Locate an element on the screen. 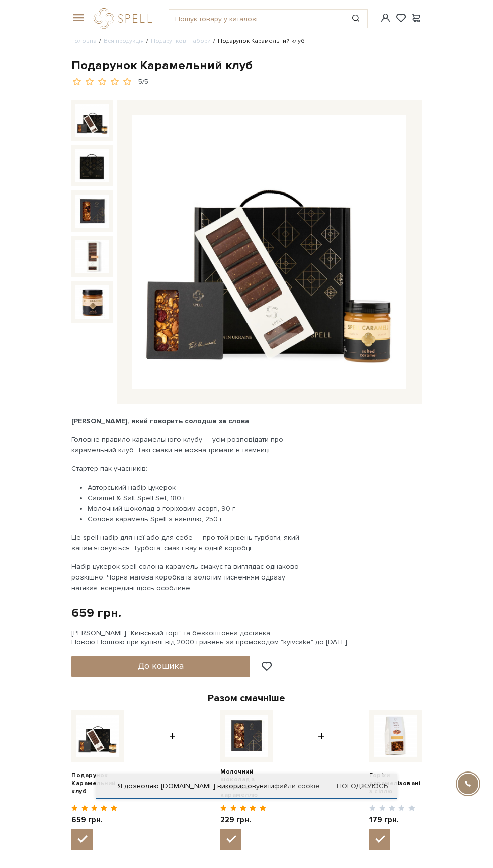  img: Молочний шоколад з солоною карамеллю is located at coordinates (246, 735).